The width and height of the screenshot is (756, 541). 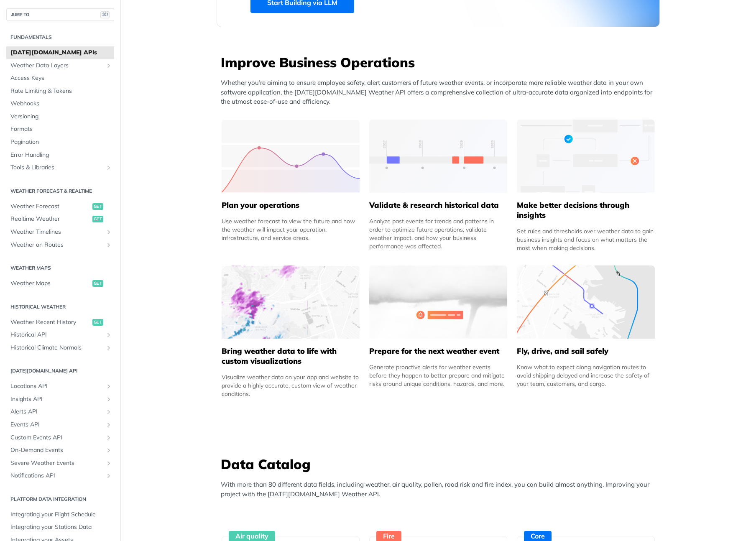 I want to click on span: Weather Data Layers, so click(x=57, y=66).